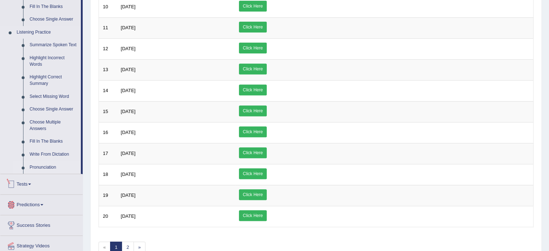  Describe the element at coordinates (41, 183) in the screenshot. I see `a: Tests` at that location.